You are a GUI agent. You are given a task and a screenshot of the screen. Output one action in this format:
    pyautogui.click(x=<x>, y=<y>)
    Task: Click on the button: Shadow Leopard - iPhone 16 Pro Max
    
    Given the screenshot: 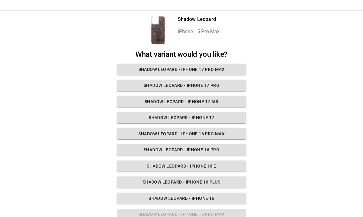 What is the action you would take?
    pyautogui.click(x=181, y=134)
    